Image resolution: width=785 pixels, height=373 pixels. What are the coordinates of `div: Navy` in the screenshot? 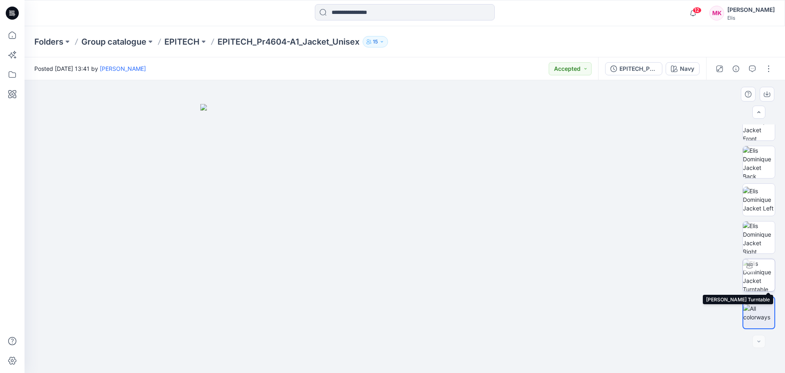 It's located at (687, 69).